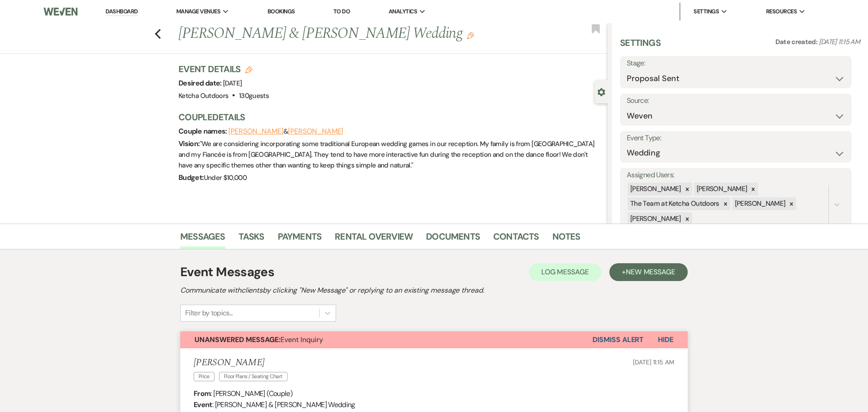  Describe the element at coordinates (403, 11) in the screenshot. I see `span: Analytics` at that location.